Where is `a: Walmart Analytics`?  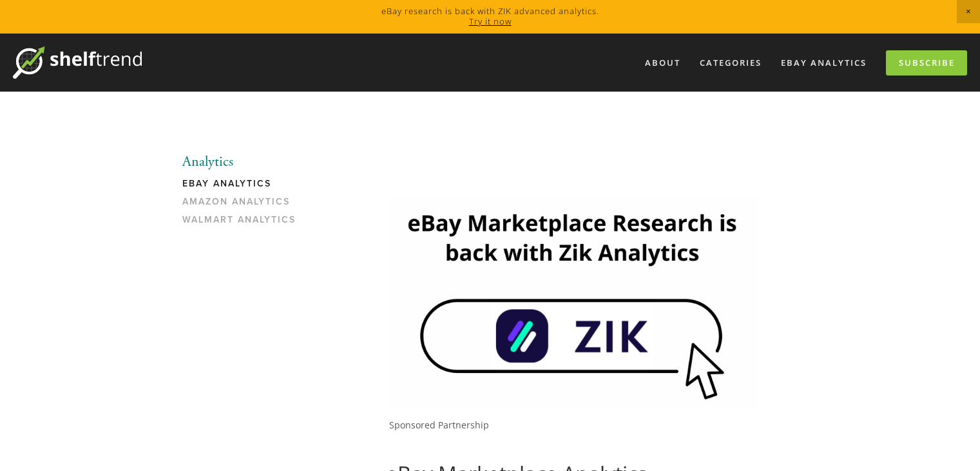 a: Walmart Analytics is located at coordinates (244, 223).